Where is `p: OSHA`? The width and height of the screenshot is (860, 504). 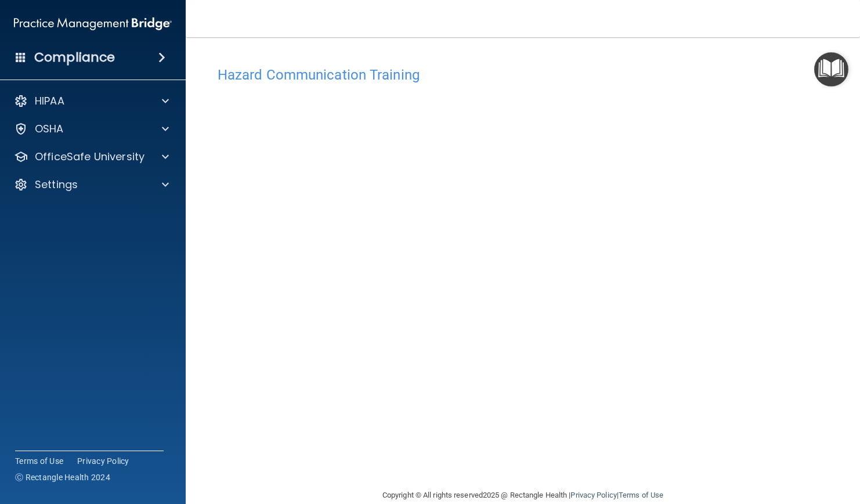 p: OSHA is located at coordinates (50, 129).